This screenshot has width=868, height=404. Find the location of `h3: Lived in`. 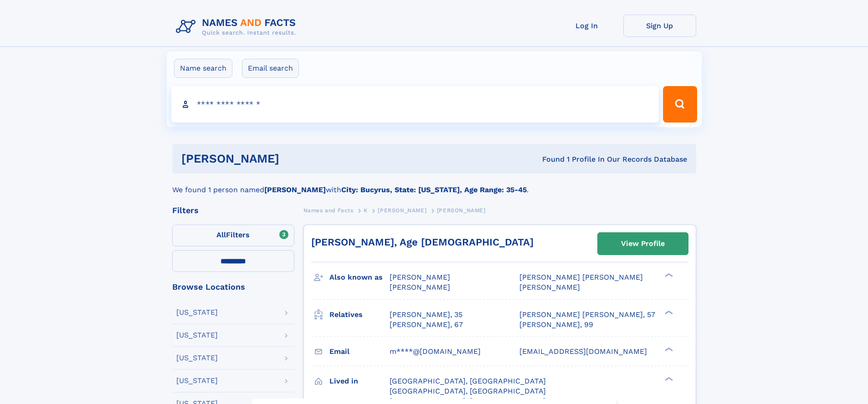

h3: Lived in is located at coordinates (359, 381).